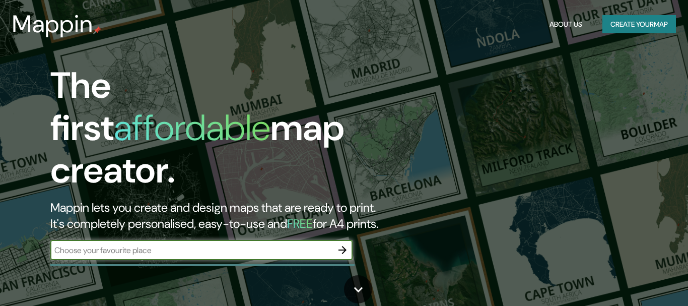 The image size is (688, 306). Describe the element at coordinates (639, 24) in the screenshot. I see `button: Create yourmap` at that location.